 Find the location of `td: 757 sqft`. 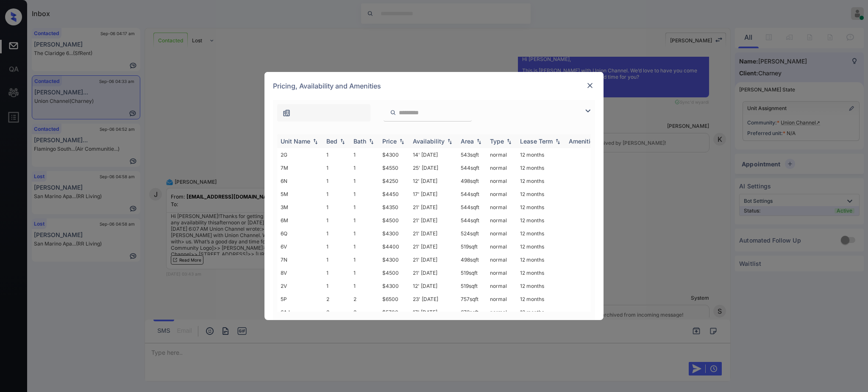

td: 757 sqft is located at coordinates (472, 299).